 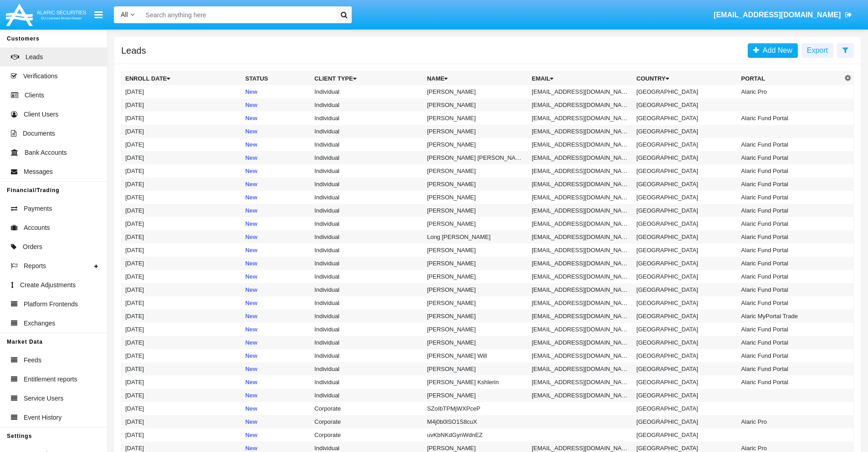 What do you see at coordinates (817, 50) in the screenshot?
I see `span: Export` at bounding box center [817, 50].